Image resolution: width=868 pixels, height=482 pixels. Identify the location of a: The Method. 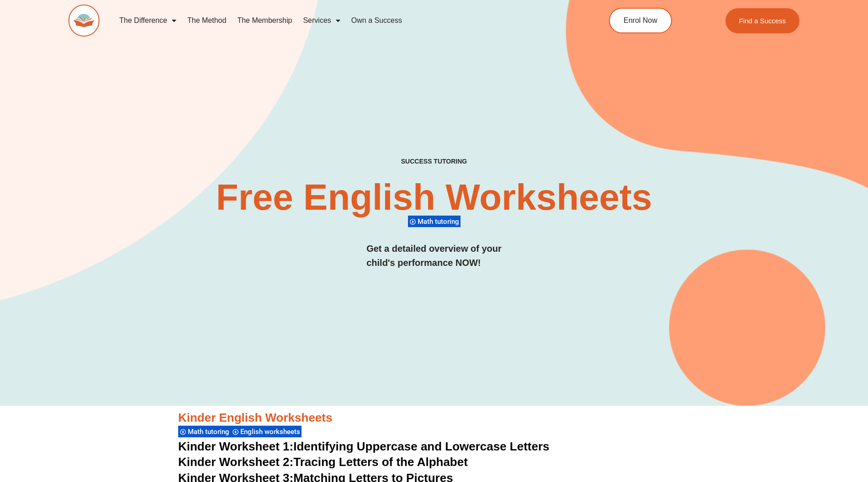
(207, 21).